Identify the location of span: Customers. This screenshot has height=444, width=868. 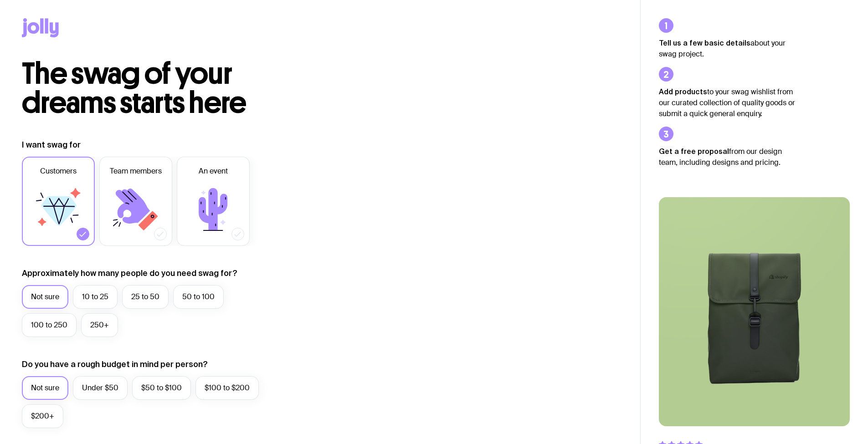
(58, 172).